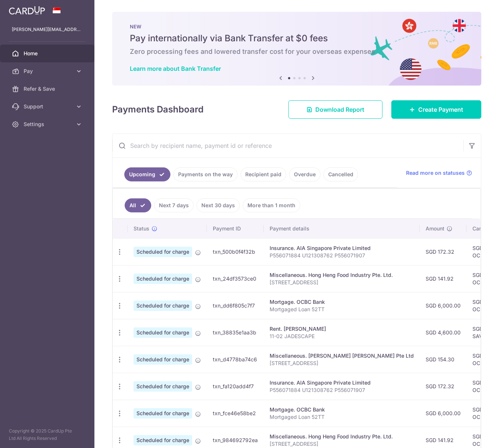 The height and width of the screenshot is (448, 499). I want to click on a: Next 7 days, so click(174, 205).